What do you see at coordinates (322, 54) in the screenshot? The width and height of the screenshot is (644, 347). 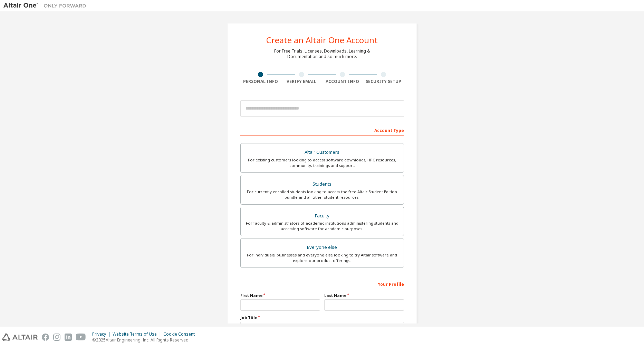 I see `div: For Free Trials, Licenses, Downloads, Learning & Documentation and so much more.` at bounding box center [322, 54].